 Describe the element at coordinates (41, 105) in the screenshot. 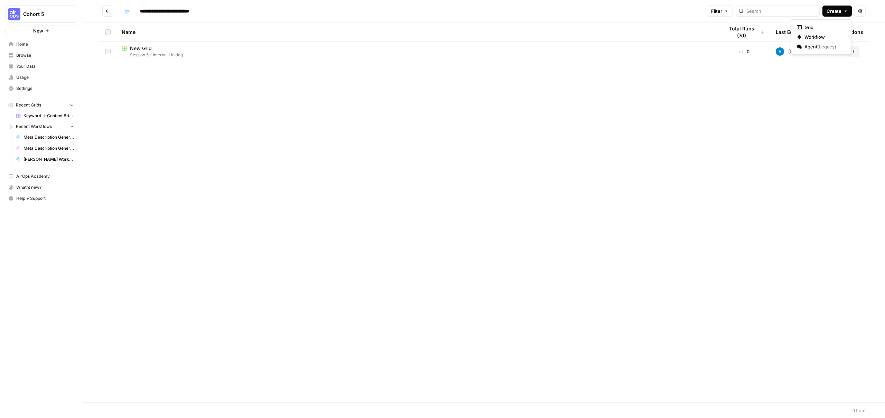

I see `button: Recent Grids` at that location.